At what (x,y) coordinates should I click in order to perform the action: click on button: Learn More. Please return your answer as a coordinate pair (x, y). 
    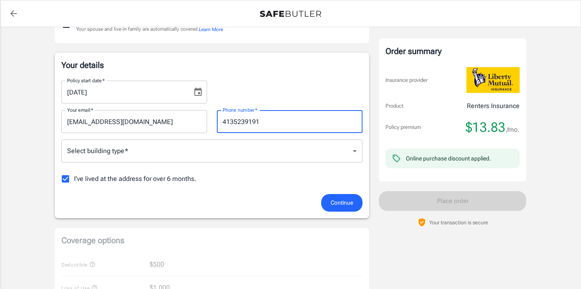
    Looking at the image, I should click on (211, 29).